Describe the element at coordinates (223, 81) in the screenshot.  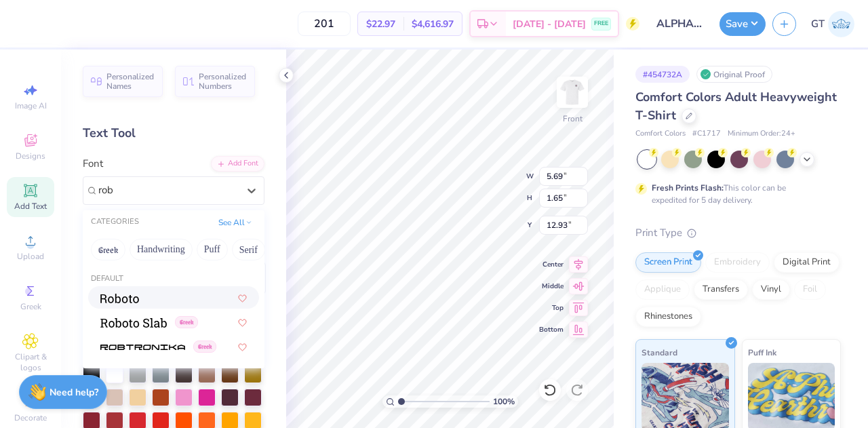
I see `span: Personalized Numbers` at that location.